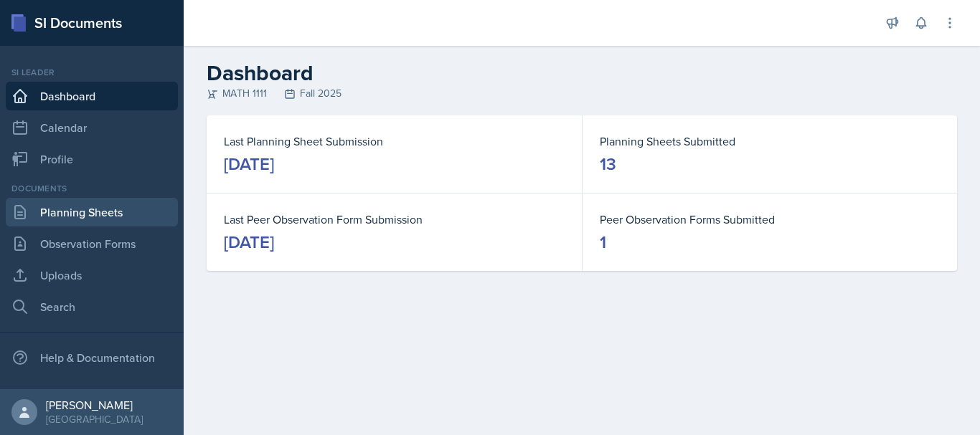 The height and width of the screenshot is (435, 980). What do you see at coordinates (92, 276) in the screenshot?
I see `a: Uploads` at bounding box center [92, 276].